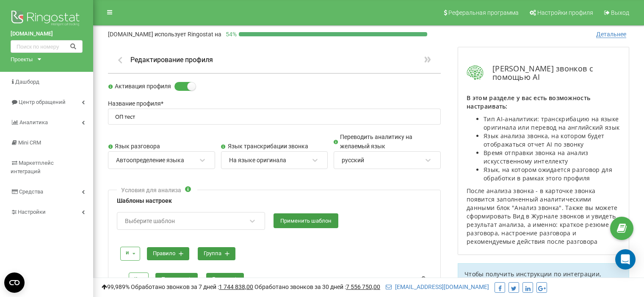  Describe the element at coordinates (275, 147) in the screenshot. I see `label: Язык транскрибации звонка` at that location.